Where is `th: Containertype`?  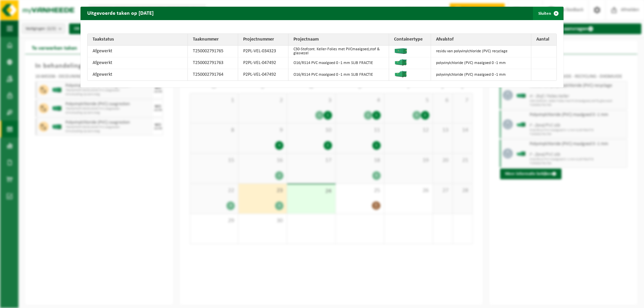 th: Containertype is located at coordinates (410, 40).